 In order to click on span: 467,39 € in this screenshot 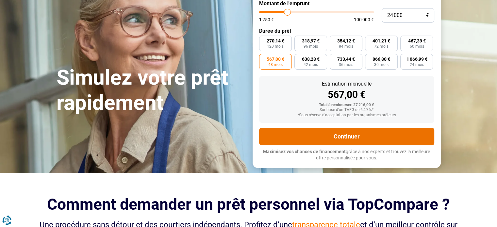, I will do `click(417, 41)`.